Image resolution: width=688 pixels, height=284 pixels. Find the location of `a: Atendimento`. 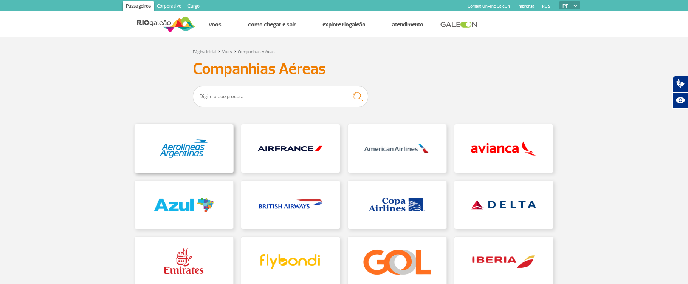

a: Atendimento is located at coordinates (408, 25).